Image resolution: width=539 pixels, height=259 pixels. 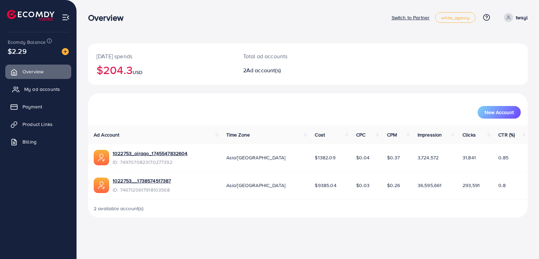 What do you see at coordinates (471, 185) in the screenshot?
I see `span: 293,591` at bounding box center [471, 185].